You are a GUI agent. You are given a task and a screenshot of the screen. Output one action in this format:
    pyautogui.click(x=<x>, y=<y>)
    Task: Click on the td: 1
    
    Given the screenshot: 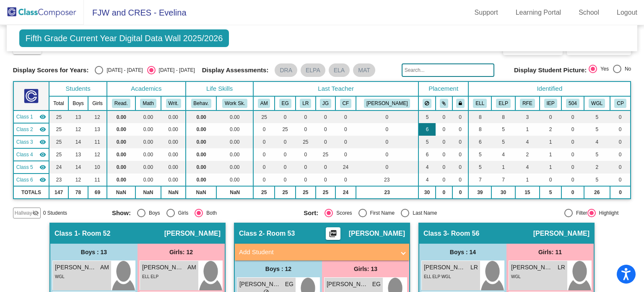 What is the action you would take?
    pyautogui.click(x=527, y=180)
    